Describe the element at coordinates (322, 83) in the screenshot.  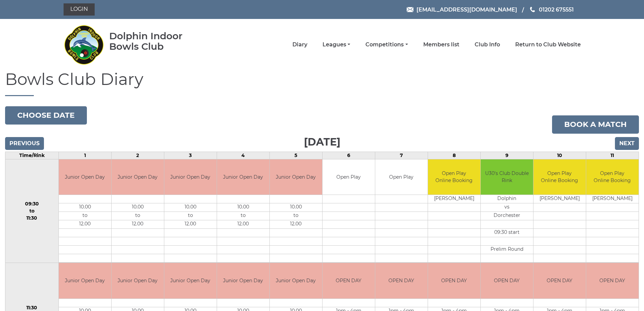
I see `h1: Bowls Club Diary` at that location.